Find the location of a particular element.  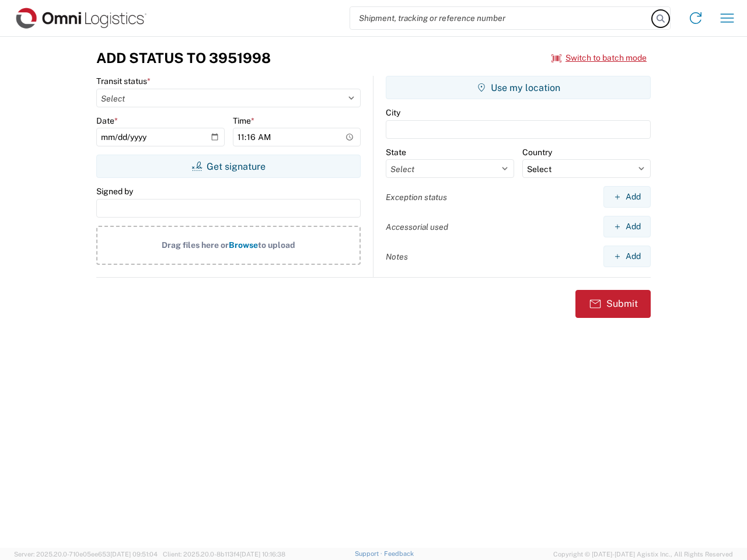

span: Drag files here or is located at coordinates (195, 245).